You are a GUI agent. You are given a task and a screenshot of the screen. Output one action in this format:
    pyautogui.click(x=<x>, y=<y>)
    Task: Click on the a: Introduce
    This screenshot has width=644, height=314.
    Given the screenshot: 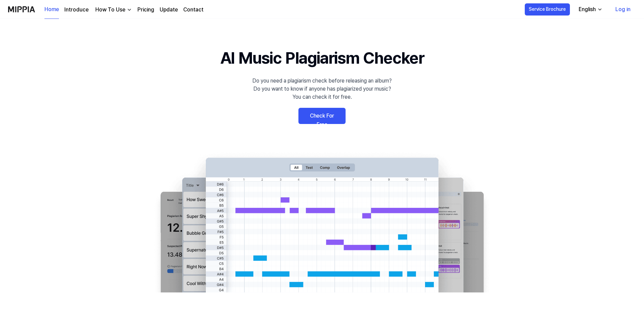 What is the action you would take?
    pyautogui.click(x=76, y=10)
    